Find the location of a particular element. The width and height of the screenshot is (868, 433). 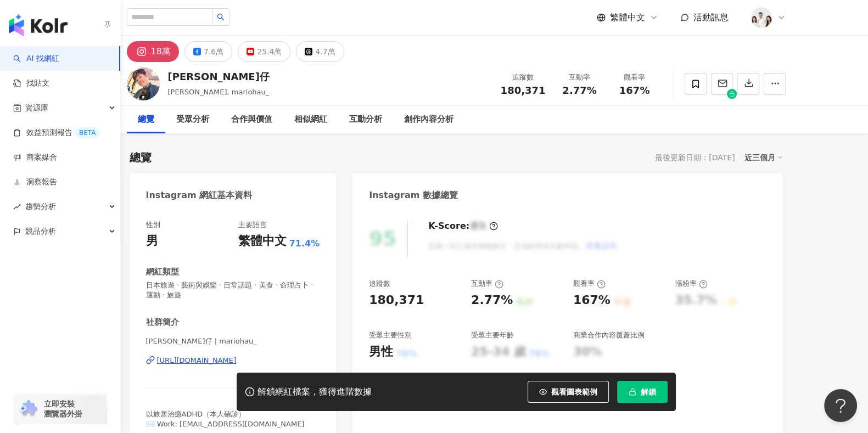

div: 25.4萬 is located at coordinates (269, 51).